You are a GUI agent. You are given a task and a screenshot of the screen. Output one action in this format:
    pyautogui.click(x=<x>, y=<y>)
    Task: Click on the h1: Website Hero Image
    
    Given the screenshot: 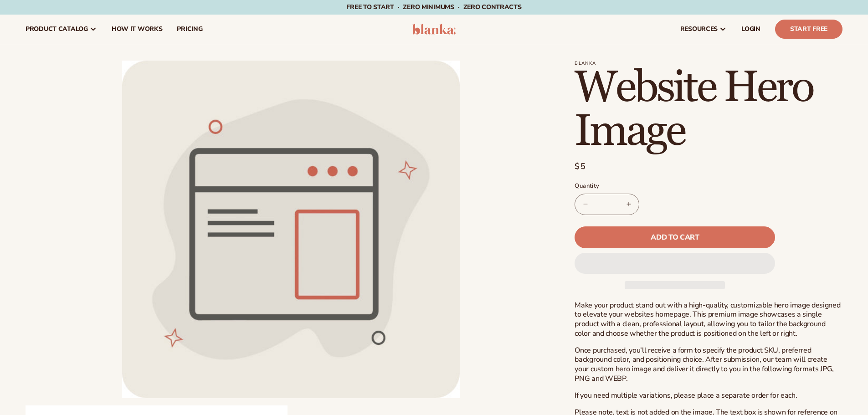 What is the action you would take?
    pyautogui.click(x=709, y=109)
    